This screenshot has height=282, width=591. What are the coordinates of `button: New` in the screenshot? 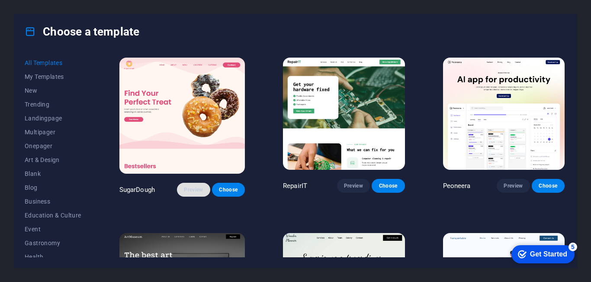 It's located at (53, 90).